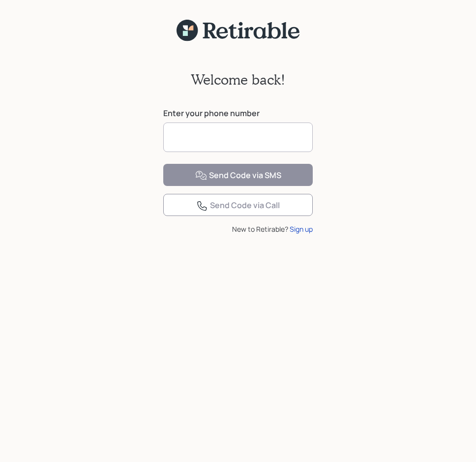  What do you see at coordinates (238, 176) in the screenshot?
I see `div: Send Code via SMS` at bounding box center [238, 176].